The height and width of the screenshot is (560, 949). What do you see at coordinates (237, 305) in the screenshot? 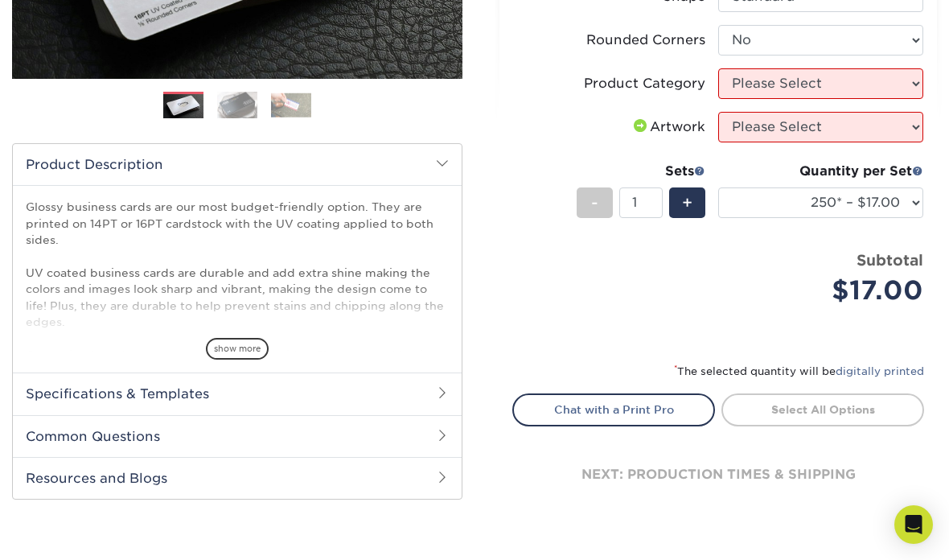
I see `p: Glossy business cards are our most budget-friendly option. They are printed on 14PT or 16PT cards...` at bounding box center [237, 305].